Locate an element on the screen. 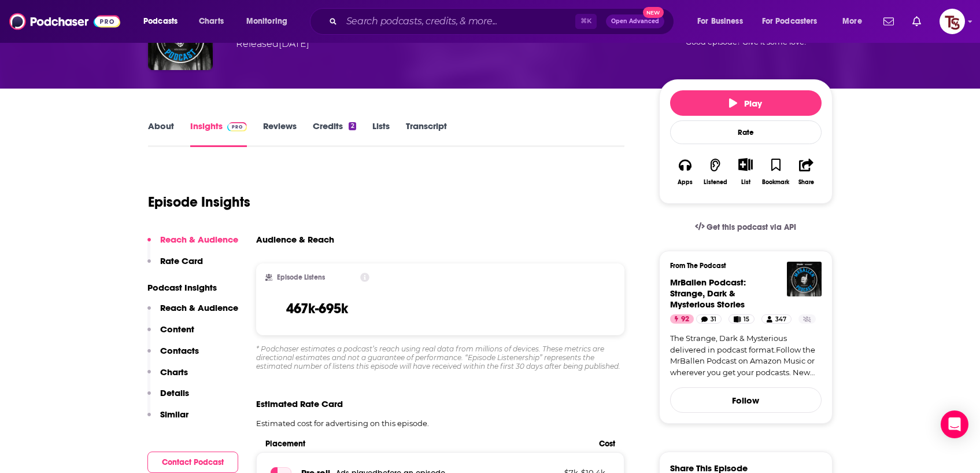 This screenshot has width=980, height=473. span: For Business is located at coordinates (720, 21).